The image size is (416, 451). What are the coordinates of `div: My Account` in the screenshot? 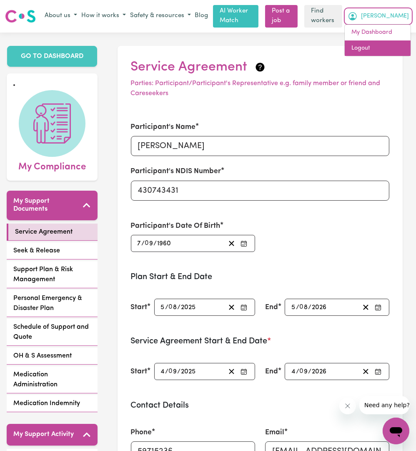 It's located at (378, 40).